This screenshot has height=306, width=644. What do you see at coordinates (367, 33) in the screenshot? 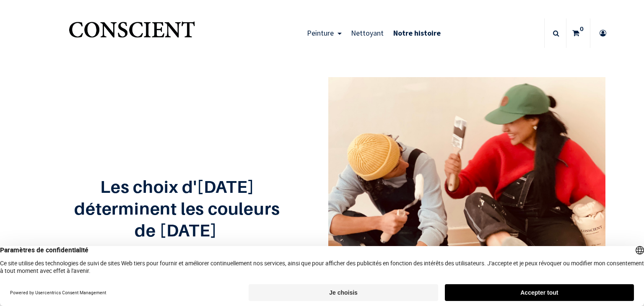
I see `span: Nettoyant` at bounding box center [367, 33].